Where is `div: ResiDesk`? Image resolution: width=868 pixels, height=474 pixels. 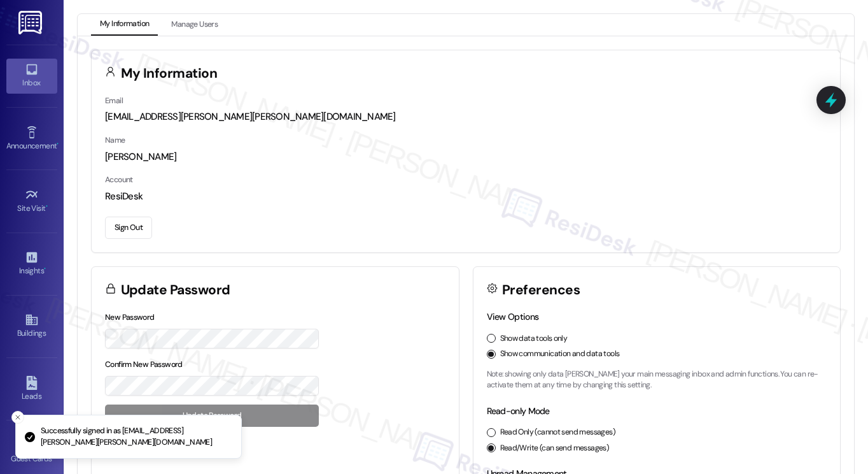
div: ResiDesk is located at coordinates (466, 196).